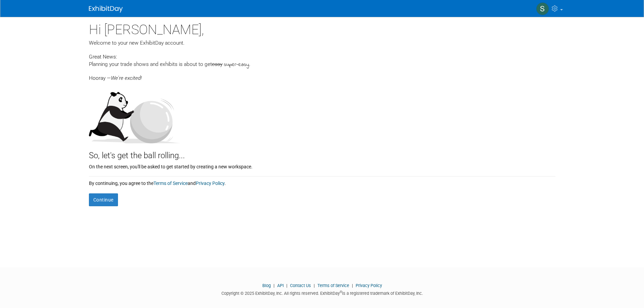  Describe the element at coordinates (322, 153) in the screenshot. I see `div: So, let's get the ball rolling...` at that location.